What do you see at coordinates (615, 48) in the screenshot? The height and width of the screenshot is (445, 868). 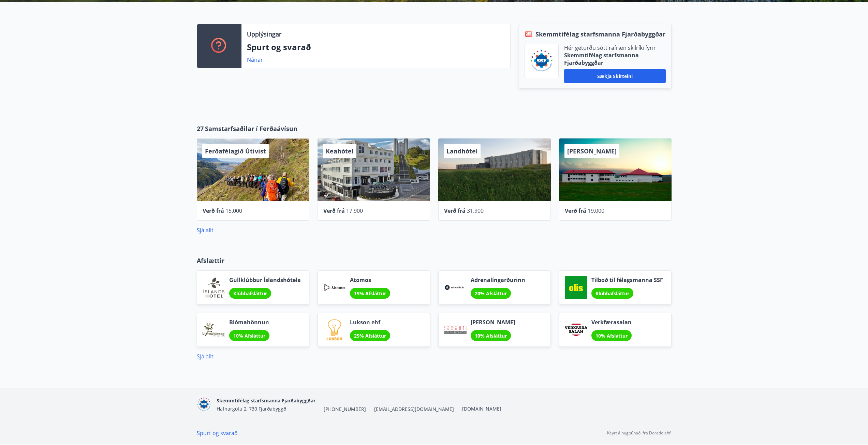 I see `p: Hér geturðu sótt rafræn skilríki fyrir` at bounding box center [615, 48].